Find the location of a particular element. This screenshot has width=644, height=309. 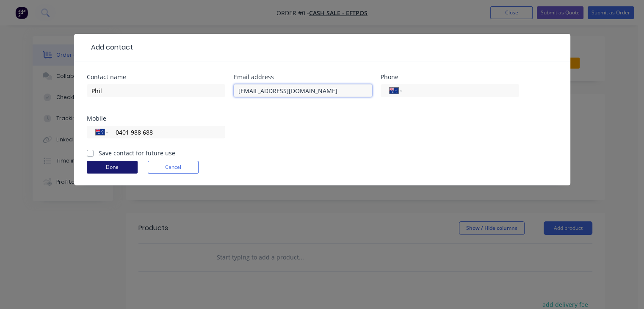

button: Cancel is located at coordinates (173, 168).